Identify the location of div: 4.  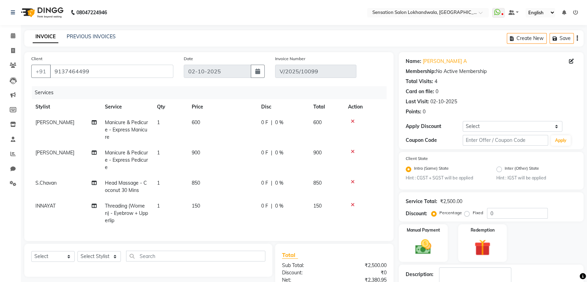
(436, 81).